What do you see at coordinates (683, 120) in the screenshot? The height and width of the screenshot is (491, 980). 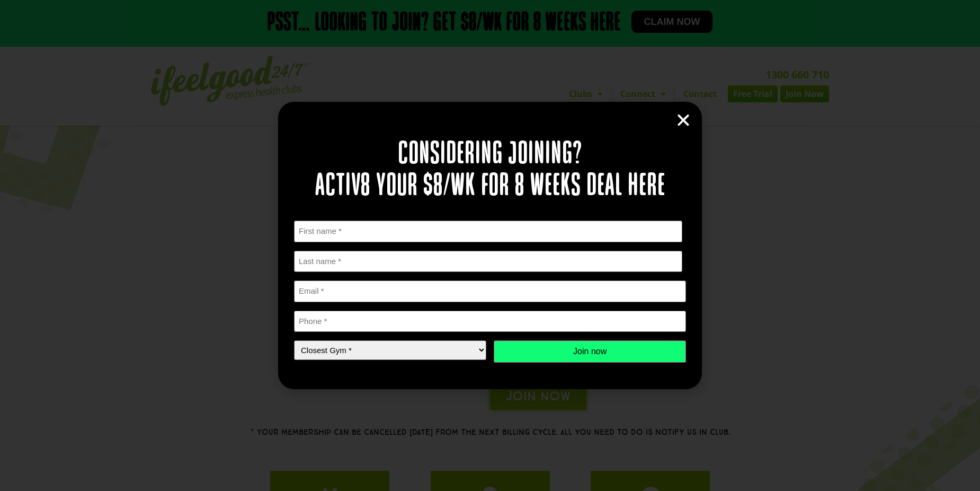 I see `a: Close` at bounding box center [683, 120].